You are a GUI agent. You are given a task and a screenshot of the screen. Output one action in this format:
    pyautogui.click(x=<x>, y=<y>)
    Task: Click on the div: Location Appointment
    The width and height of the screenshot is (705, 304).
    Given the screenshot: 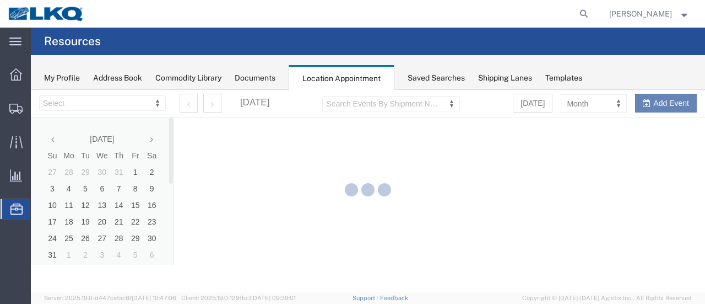 What is the action you would take?
    pyautogui.click(x=342, y=78)
    